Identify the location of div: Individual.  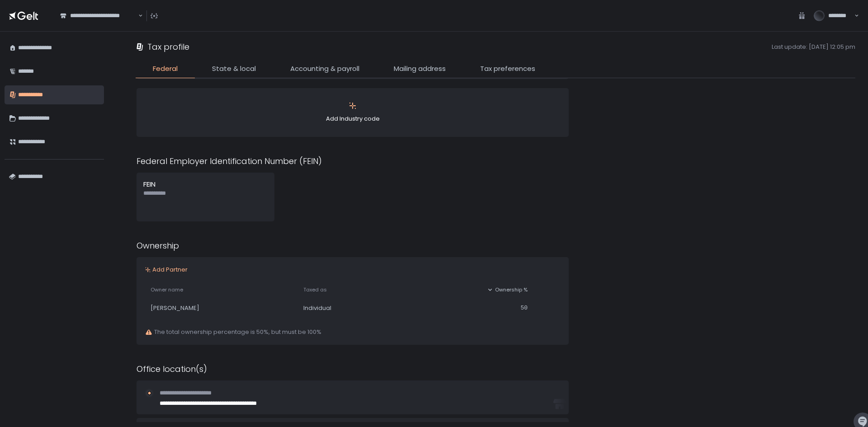
(348, 308).